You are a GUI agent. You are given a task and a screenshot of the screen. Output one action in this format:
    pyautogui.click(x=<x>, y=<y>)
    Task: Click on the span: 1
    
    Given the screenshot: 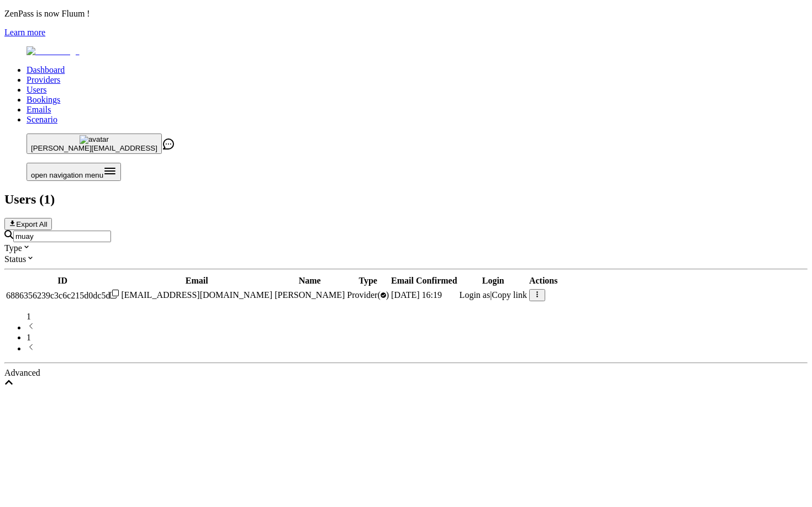 What is the action you would take?
    pyautogui.click(x=29, y=317)
    